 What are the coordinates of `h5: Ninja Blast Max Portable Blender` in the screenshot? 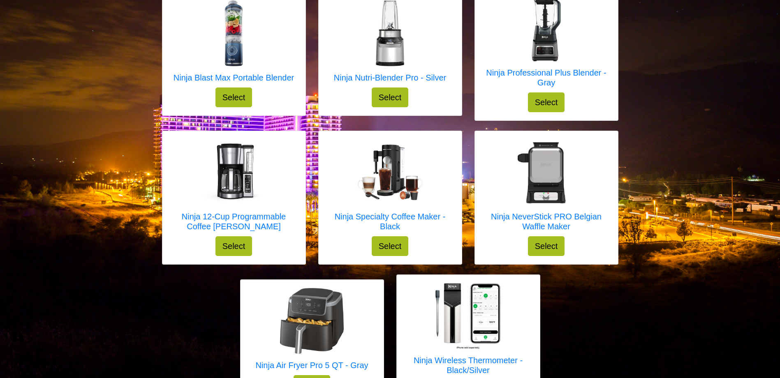 It's located at (234, 78).